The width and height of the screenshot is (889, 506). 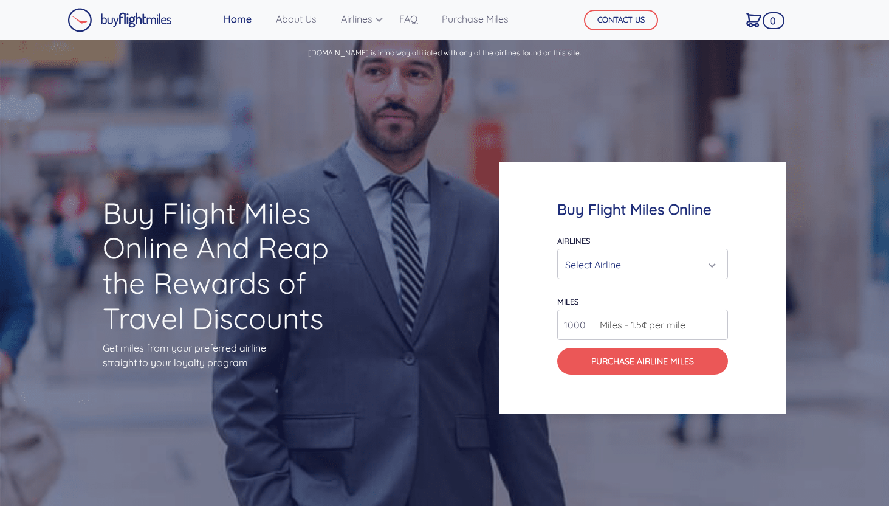 I want to click on a: Airlines, so click(x=358, y=19).